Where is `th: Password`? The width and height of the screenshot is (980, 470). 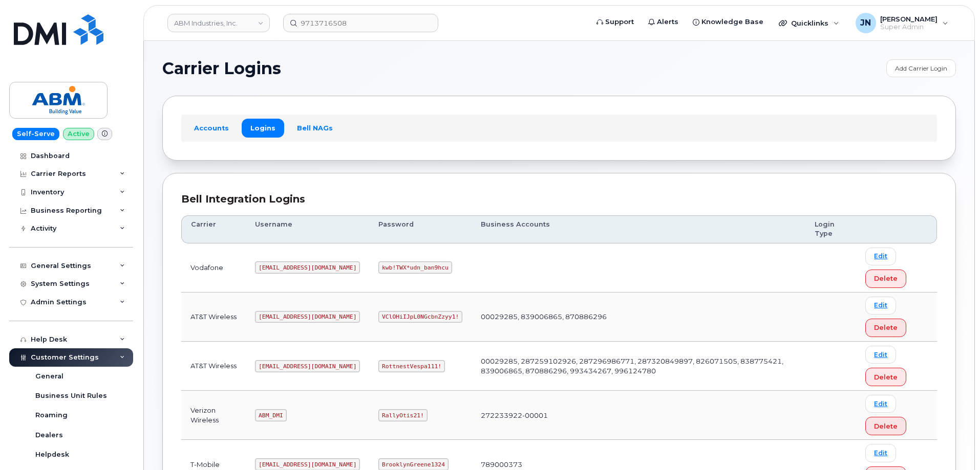
th: Password is located at coordinates (420, 229).